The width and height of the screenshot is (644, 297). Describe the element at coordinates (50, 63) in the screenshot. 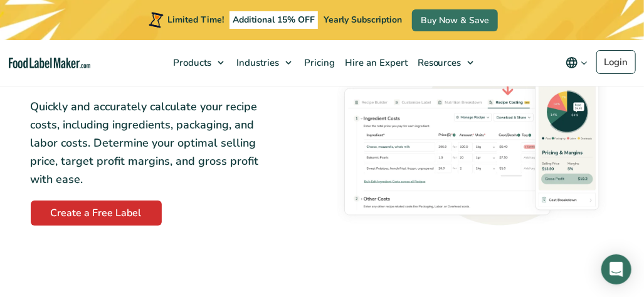

I see `a: Food Label Maker homepage` at that location.